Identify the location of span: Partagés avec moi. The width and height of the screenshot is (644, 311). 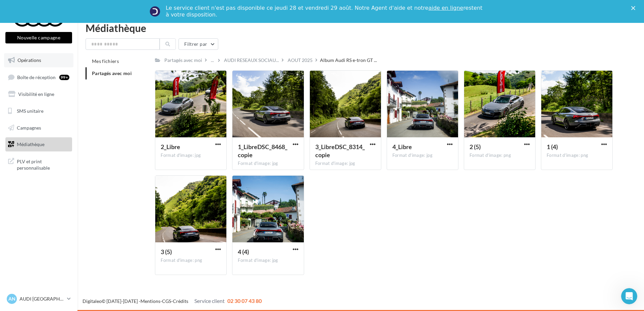
(112, 73).